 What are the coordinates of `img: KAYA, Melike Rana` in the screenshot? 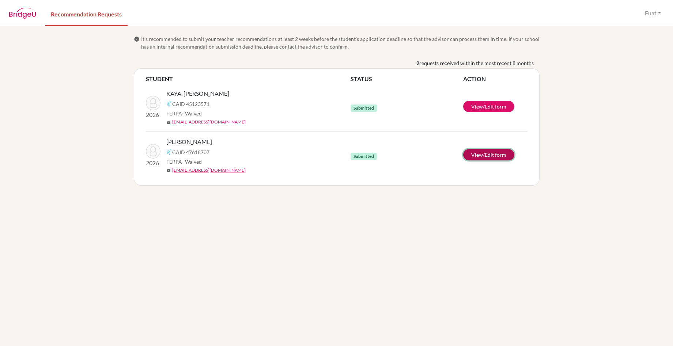 It's located at (153, 103).